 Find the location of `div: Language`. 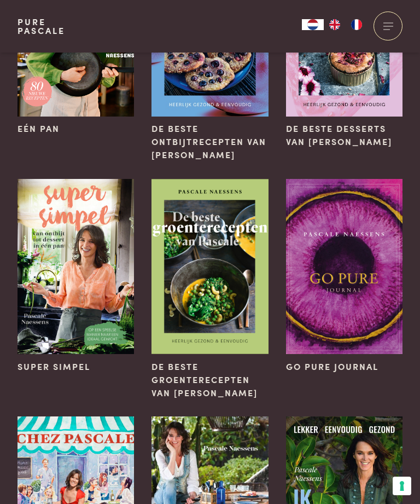

div: Language is located at coordinates (313, 25).